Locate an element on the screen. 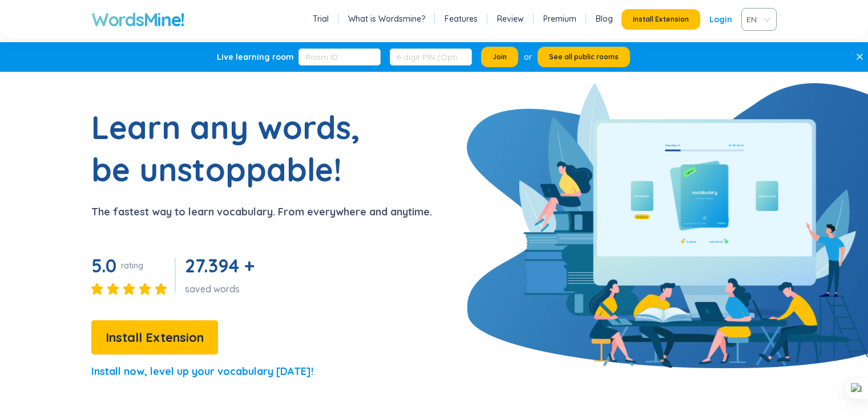 The width and height of the screenshot is (868, 416). a: WordsMine! is located at coordinates (138, 19).